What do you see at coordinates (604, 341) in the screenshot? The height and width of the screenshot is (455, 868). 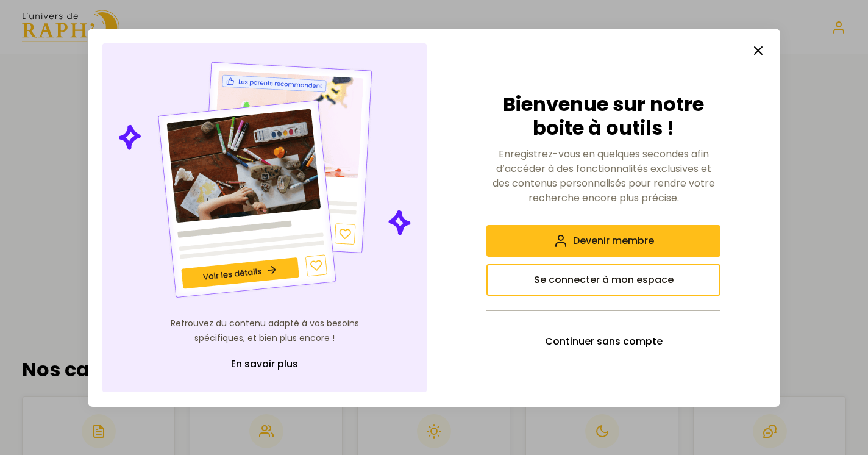 I see `button: Continuer sans compte` at bounding box center [604, 341].